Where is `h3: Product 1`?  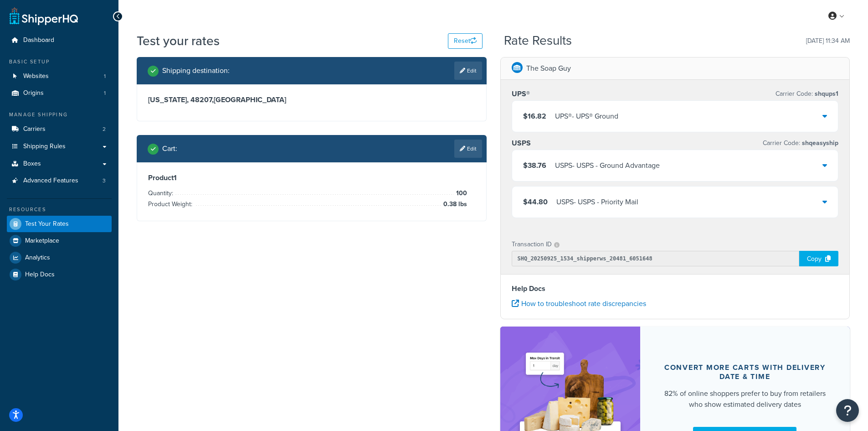
h3: Product 1 is located at coordinates (312, 178).